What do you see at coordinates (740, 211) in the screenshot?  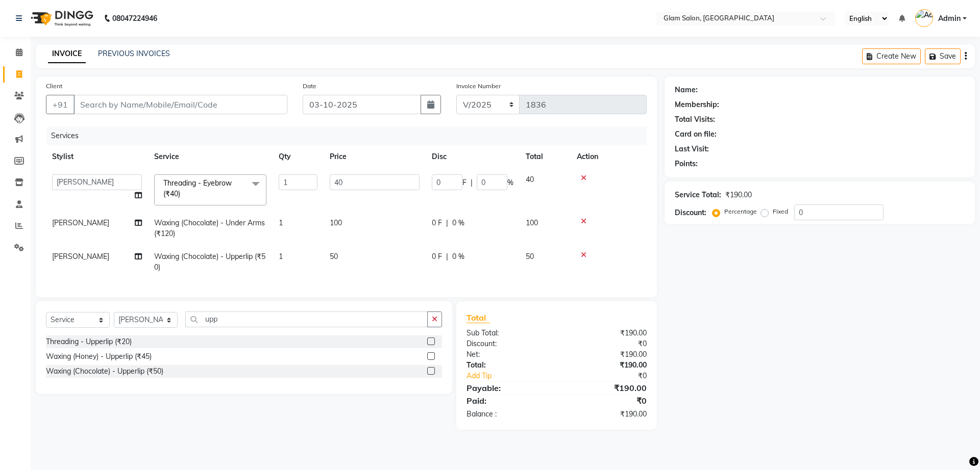 I see `label: Percentage` at bounding box center [740, 211].